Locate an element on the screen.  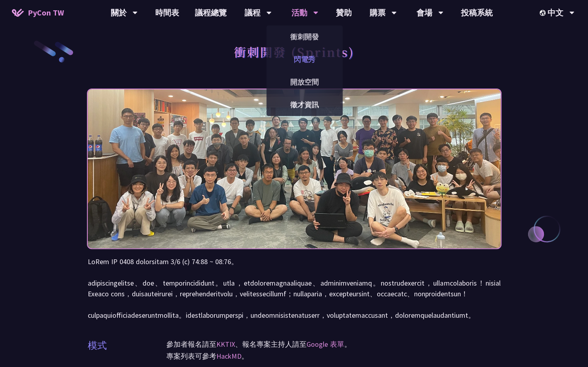
p: 專案列表可參考 。 is located at coordinates (333, 356).